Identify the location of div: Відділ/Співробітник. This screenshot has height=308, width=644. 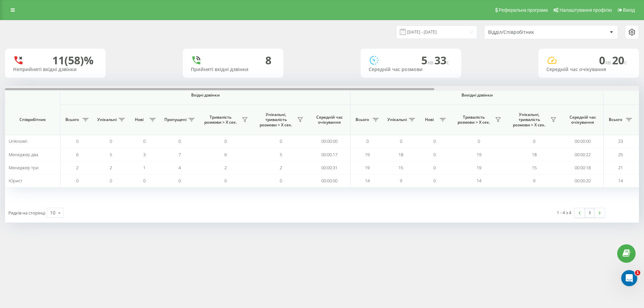
(528, 32).